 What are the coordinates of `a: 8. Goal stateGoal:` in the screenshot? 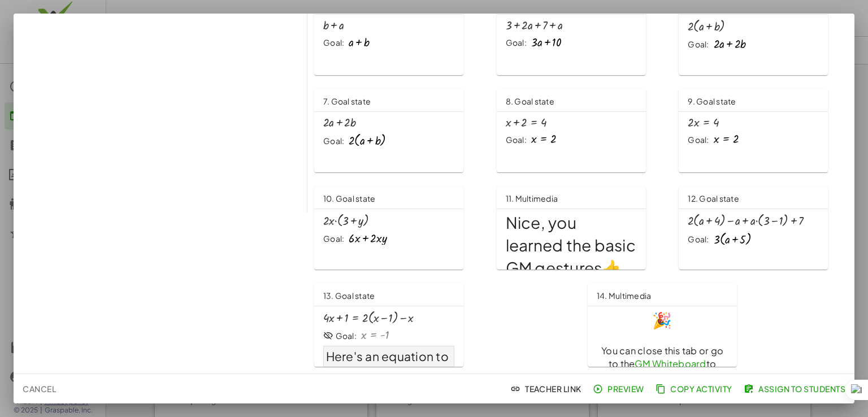 It's located at (581, 130).